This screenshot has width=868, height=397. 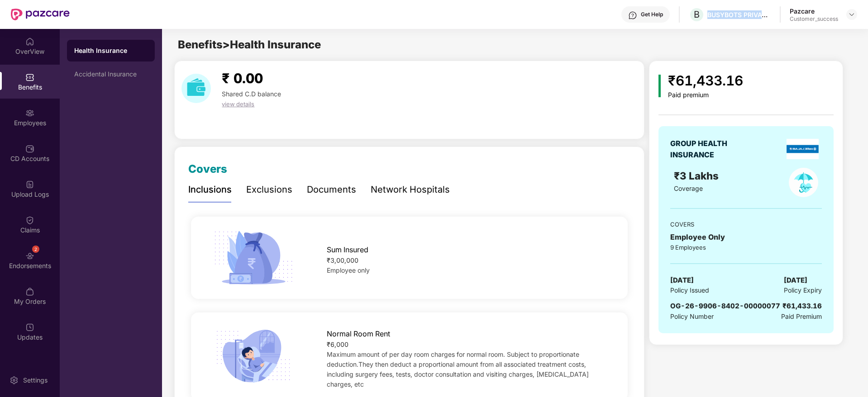 I want to click on div: Accidental Insurance, so click(x=111, y=74).